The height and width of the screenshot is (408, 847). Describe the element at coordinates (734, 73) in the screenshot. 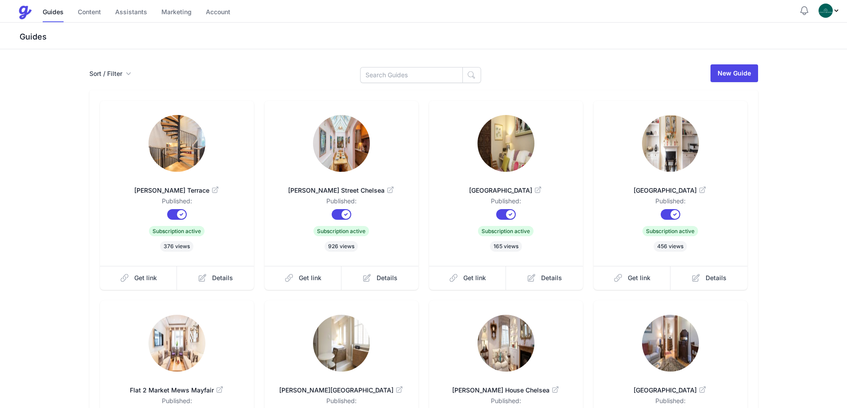

I see `a: New Guide` at that location.